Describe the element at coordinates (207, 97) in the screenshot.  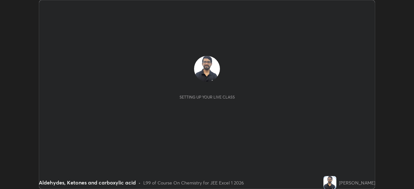
I see `div: Setting up your live class` at that location.